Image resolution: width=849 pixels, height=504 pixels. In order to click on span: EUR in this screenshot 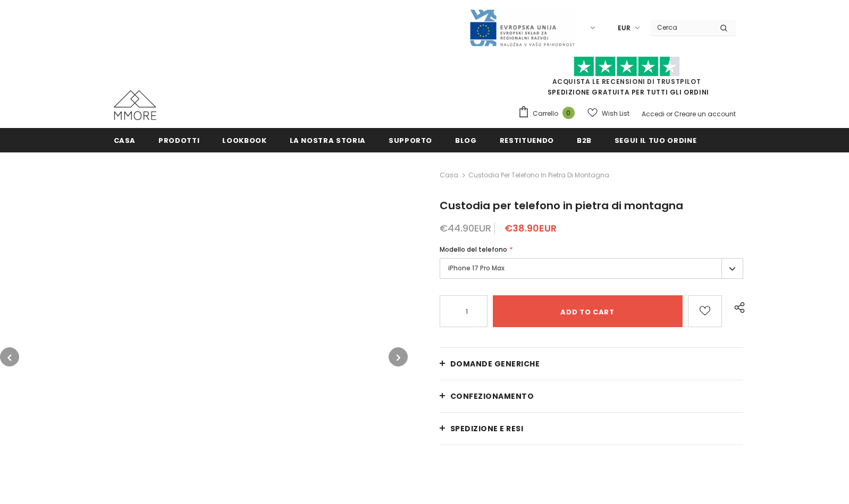, I will do `click(624, 28)`.